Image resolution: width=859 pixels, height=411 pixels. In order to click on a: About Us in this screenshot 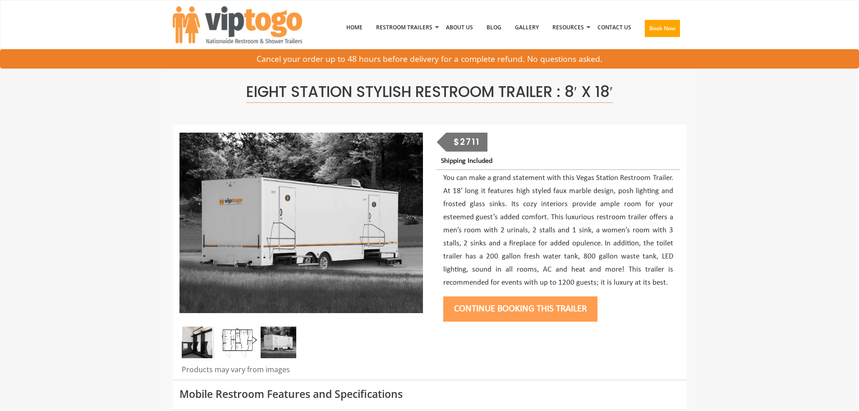, I will do `click(459, 27)`.